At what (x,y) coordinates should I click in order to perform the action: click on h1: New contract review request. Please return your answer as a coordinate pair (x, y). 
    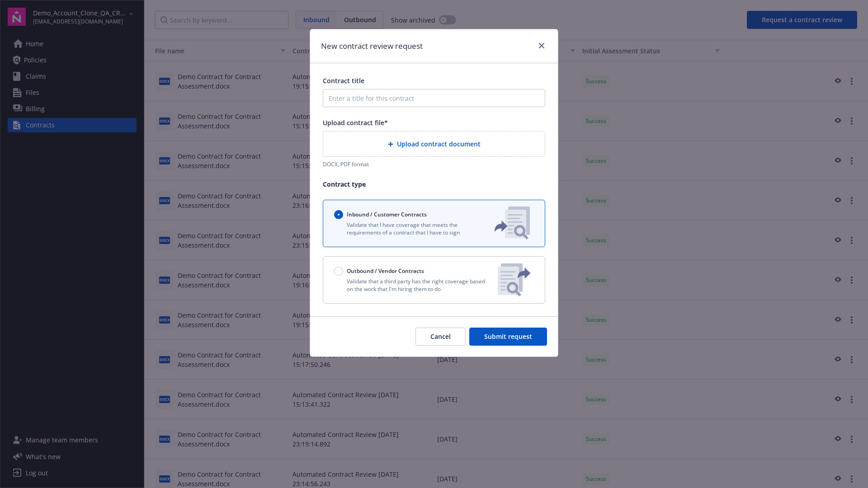
    Looking at the image, I should click on (371, 46).